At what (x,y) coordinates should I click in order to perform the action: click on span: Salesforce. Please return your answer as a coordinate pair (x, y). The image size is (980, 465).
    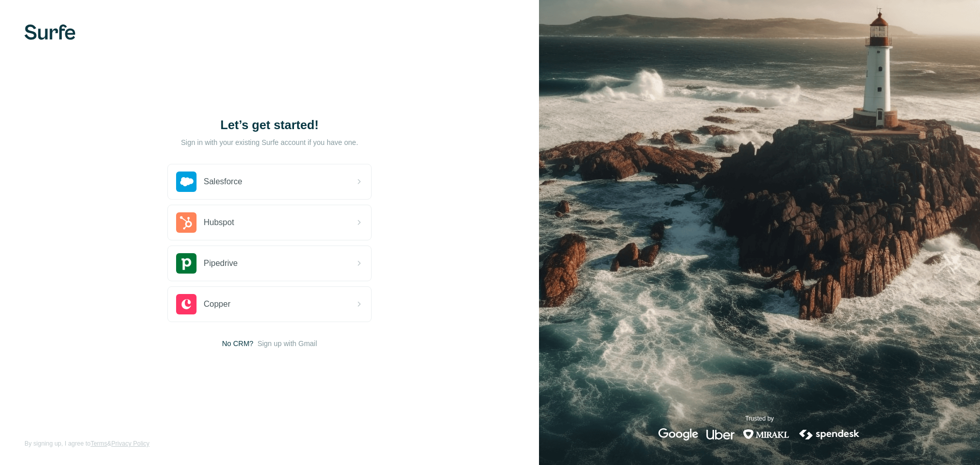
    Looking at the image, I should click on (223, 182).